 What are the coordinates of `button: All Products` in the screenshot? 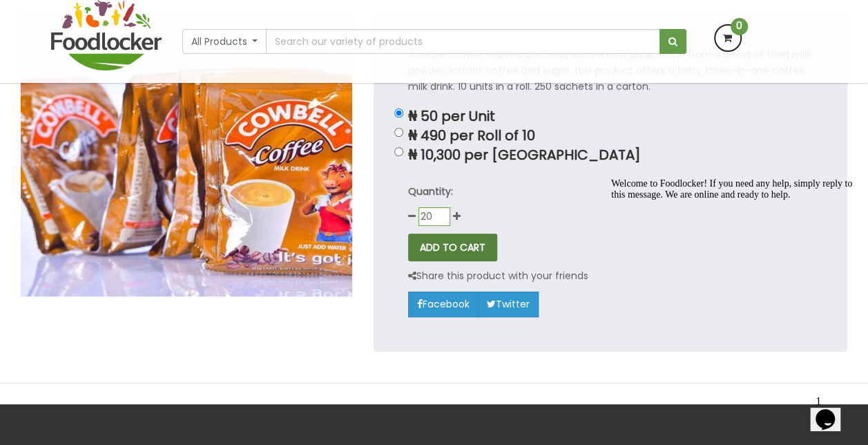 It's located at (225, 41).